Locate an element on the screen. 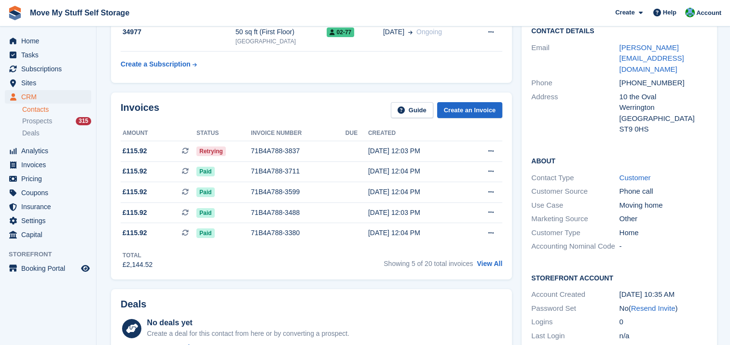  span: Ongoing is located at coordinates (429, 32).